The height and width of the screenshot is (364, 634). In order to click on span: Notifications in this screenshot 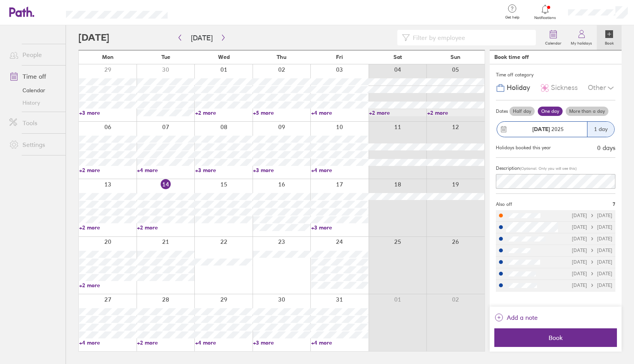, I will do `click(545, 18)`.